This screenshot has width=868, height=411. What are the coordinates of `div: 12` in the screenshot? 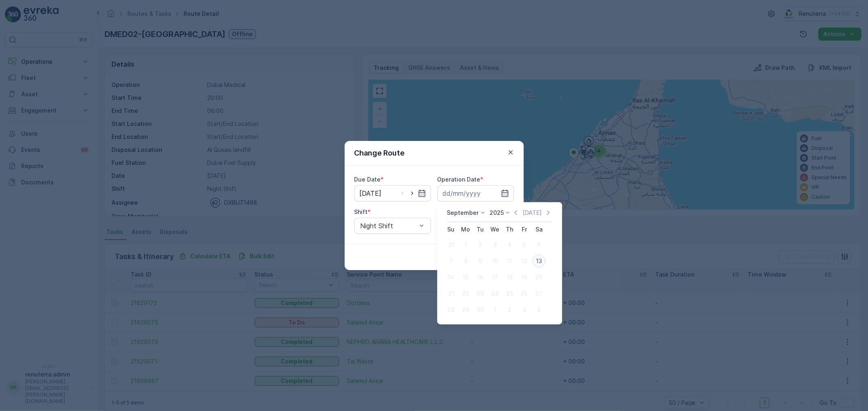 It's located at (524, 261).